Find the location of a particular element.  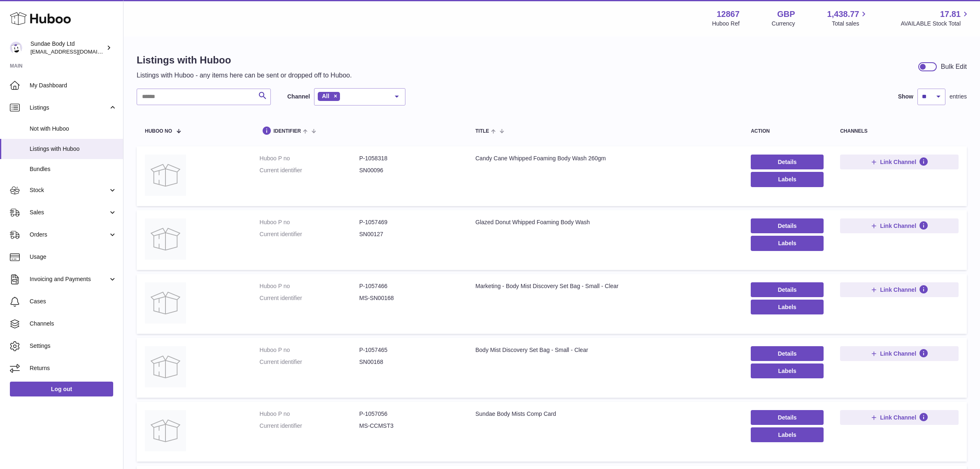

div: Candy Cane Whipped Foaming Body Wash 260gm is located at coordinates (604, 158).